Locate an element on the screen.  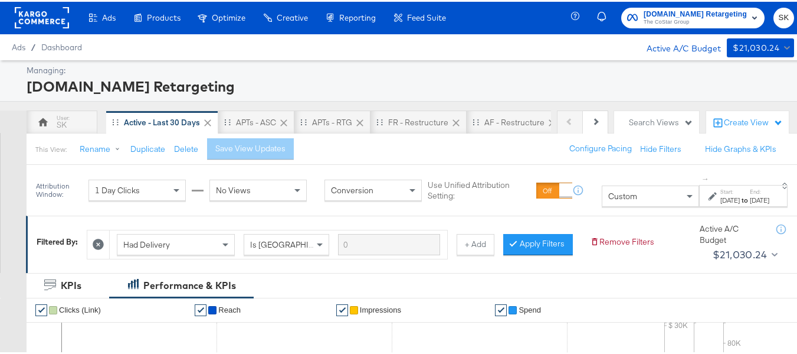
button: Hide Graphs & KPIs is located at coordinates (741, 147).